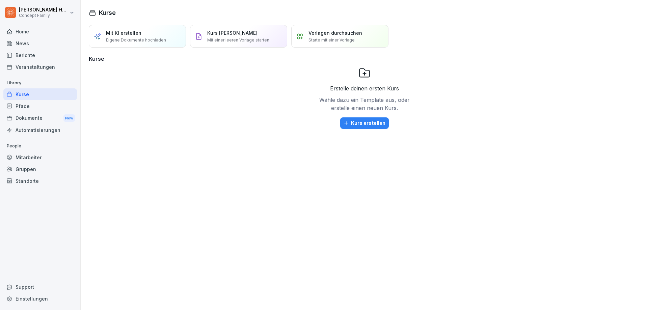  I want to click on a: Veranstaltungen, so click(40, 67).